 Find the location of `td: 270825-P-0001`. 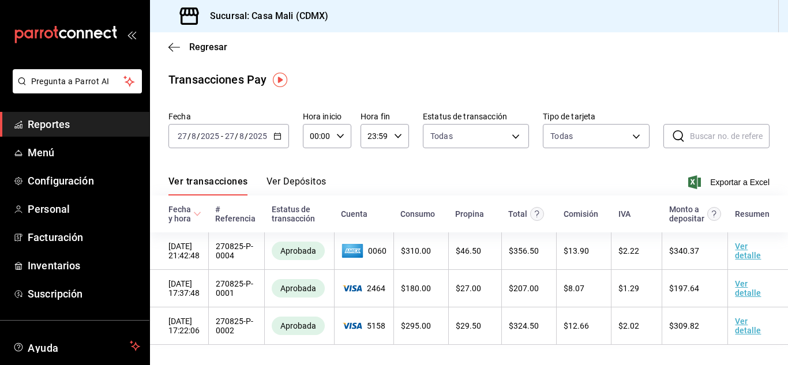

td: 270825-P-0001 is located at coordinates (236, 288).